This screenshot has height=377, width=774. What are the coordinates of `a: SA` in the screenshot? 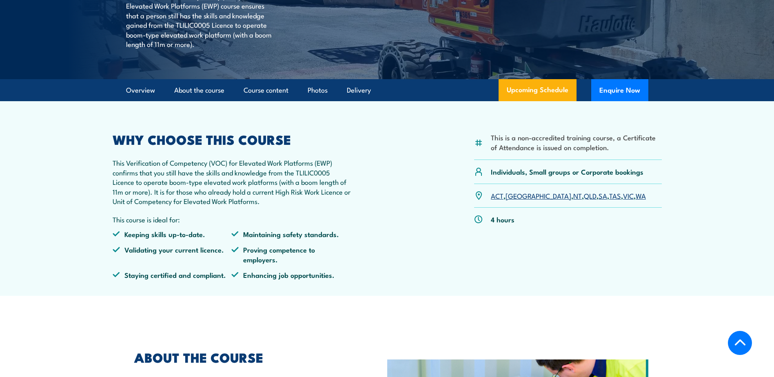 It's located at (603, 195).